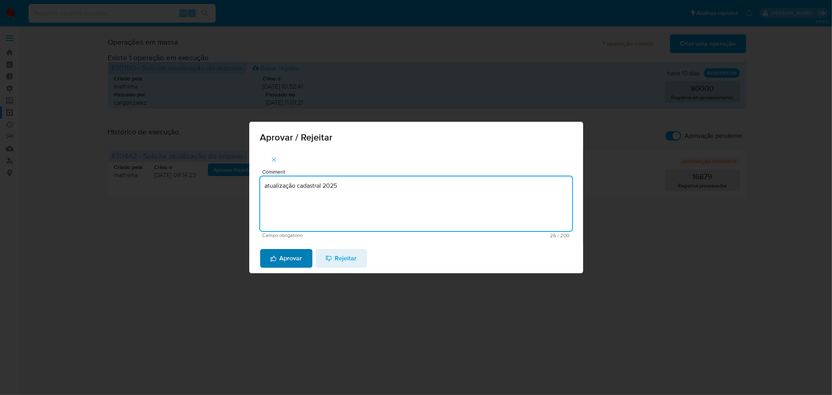  I want to click on span: Campo obrigatório, so click(339, 235).